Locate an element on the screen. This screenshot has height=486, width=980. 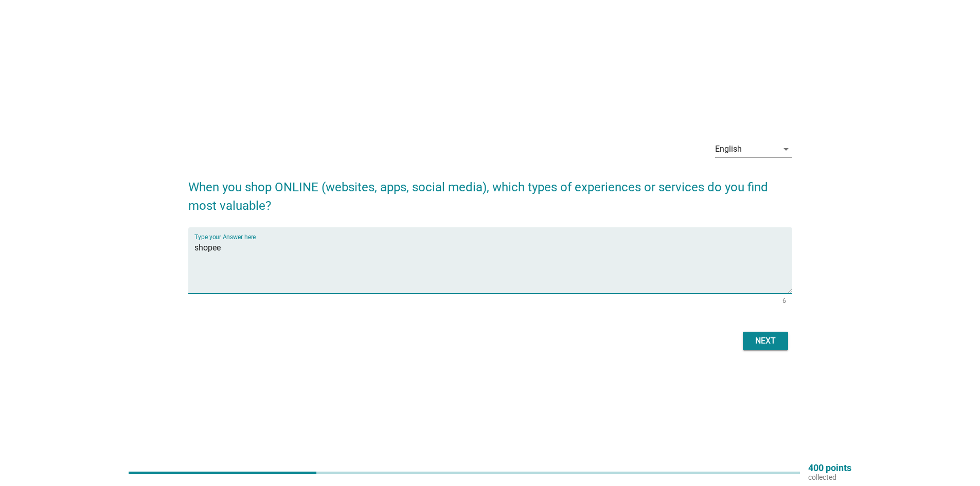
i: arrow_drop_down is located at coordinates (786, 149).